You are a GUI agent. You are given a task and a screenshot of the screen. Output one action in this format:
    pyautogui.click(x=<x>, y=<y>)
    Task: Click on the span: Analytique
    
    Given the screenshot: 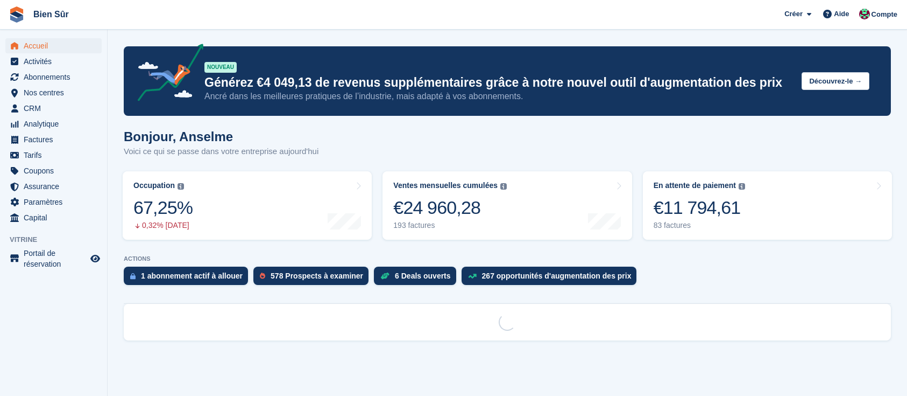 What is the action you would take?
    pyautogui.click(x=56, y=124)
    